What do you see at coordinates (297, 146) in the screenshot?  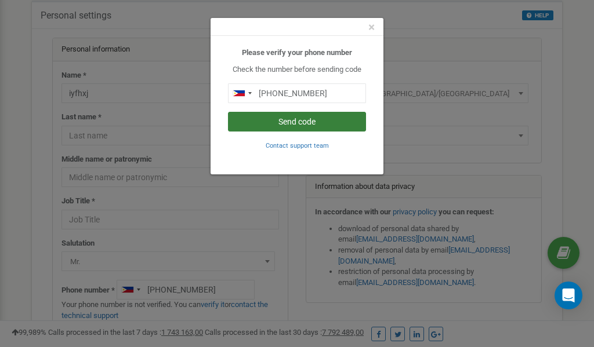 I see `small: Contact support team` at bounding box center [297, 146].